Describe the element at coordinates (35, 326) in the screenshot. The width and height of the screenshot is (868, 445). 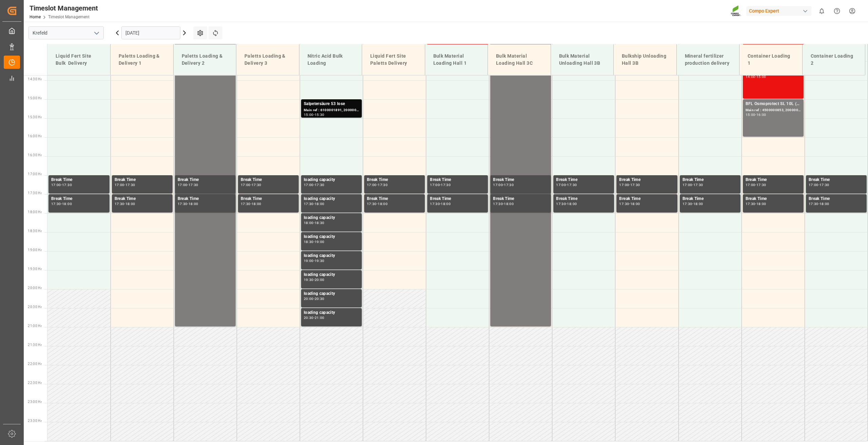
I see `span: 21:00 Hr` at that location.